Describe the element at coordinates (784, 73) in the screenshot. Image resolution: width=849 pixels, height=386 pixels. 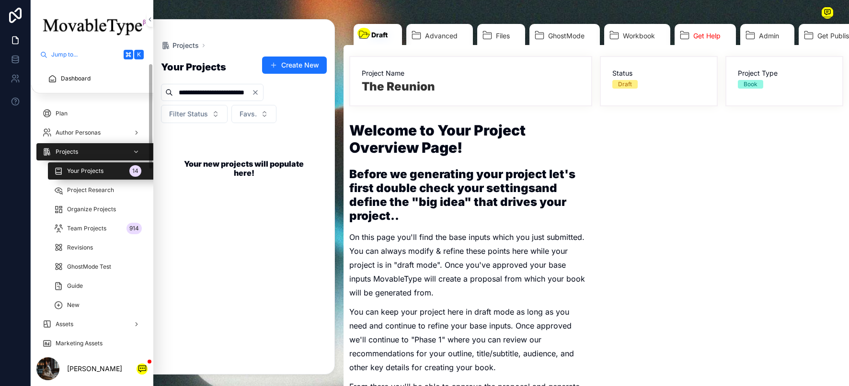
I see `span: Project Type` at that location.